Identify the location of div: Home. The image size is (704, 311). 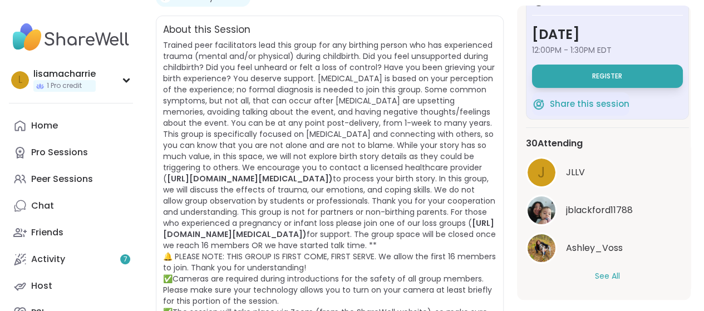
(45, 126).